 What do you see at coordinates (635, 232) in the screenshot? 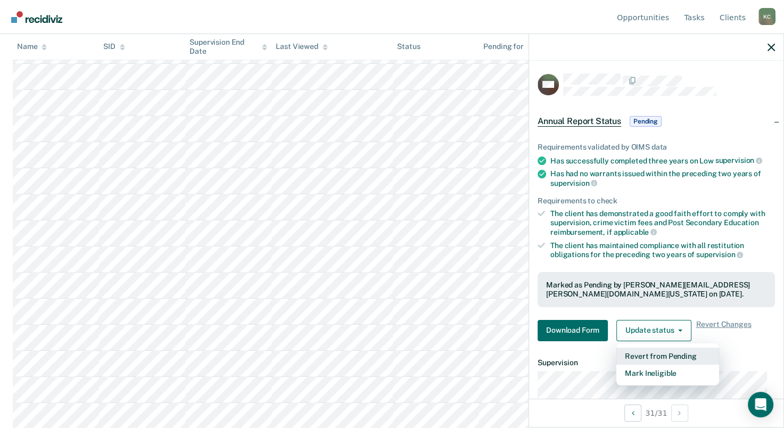
I see `span: applicable` at bounding box center [635, 232].